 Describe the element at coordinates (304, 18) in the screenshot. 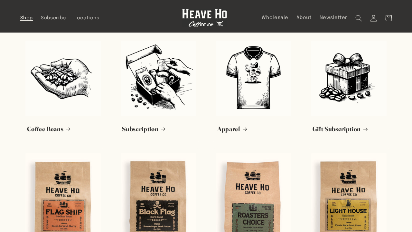

I see `span: About` at that location.